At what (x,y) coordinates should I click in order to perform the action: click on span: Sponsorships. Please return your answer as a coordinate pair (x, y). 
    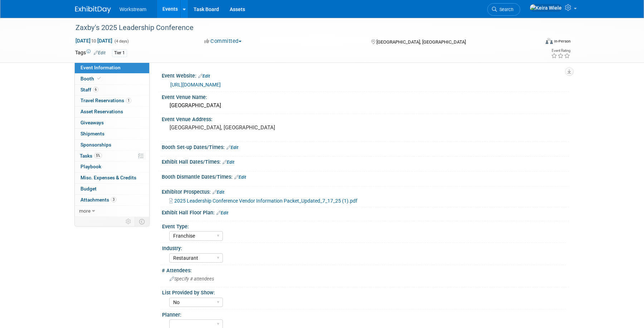
    Looking at the image, I should click on (96, 145).